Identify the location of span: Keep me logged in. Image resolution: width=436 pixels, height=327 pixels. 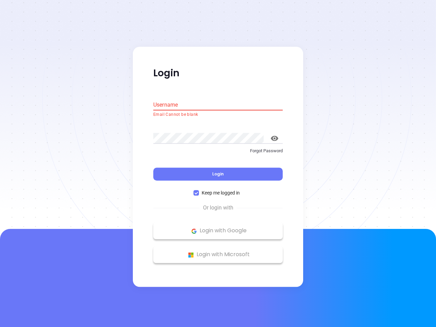
(221, 193).